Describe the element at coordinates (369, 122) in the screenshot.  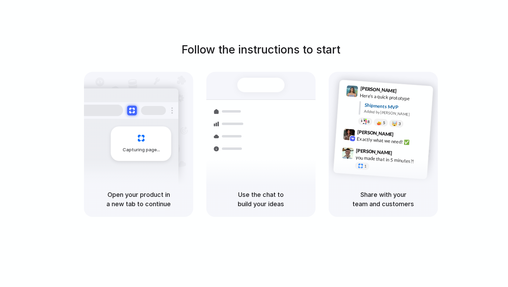
I see `span: 8` at that location.